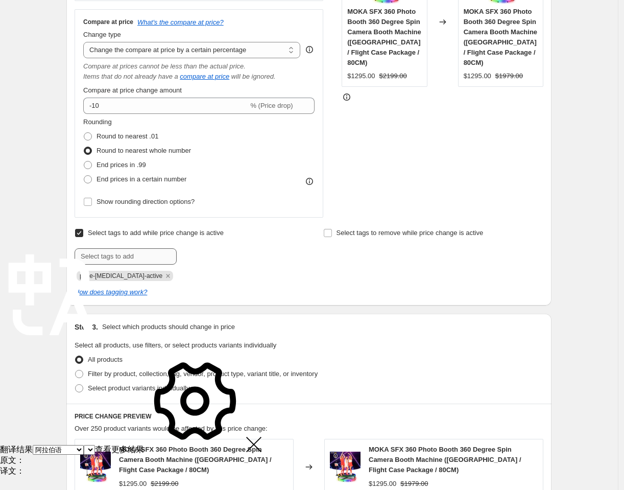 Image resolution: width=624 pixels, height=490 pixels. I want to click on h3: Compare at price, so click(108, 22).